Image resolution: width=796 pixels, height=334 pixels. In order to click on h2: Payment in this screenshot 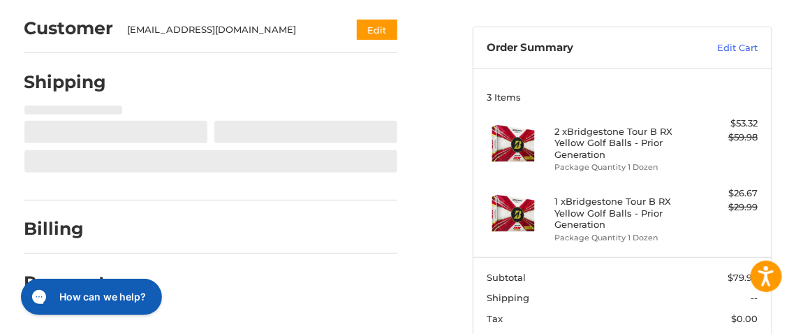, I will do `click(66, 282)`.